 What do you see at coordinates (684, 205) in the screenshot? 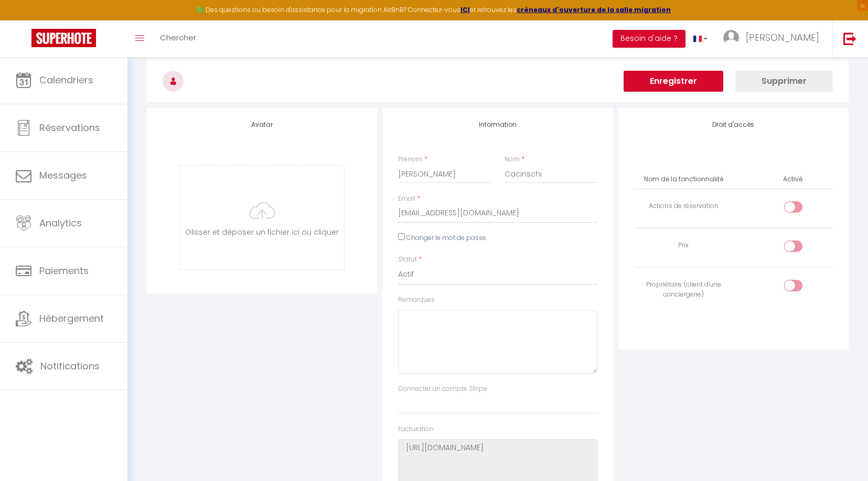
I see `div: Actions de réservation` at bounding box center [684, 205].